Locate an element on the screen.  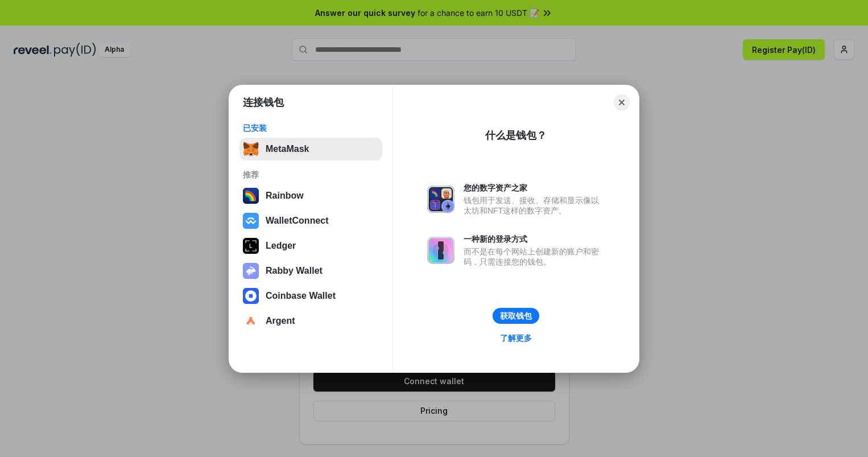
button: Coinbase Wallet is located at coordinates (310, 296).